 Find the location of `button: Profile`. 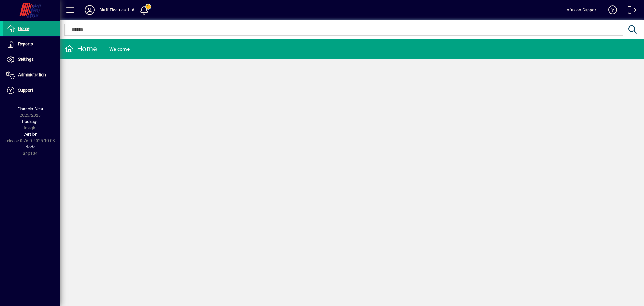

button: Profile is located at coordinates (89, 10).